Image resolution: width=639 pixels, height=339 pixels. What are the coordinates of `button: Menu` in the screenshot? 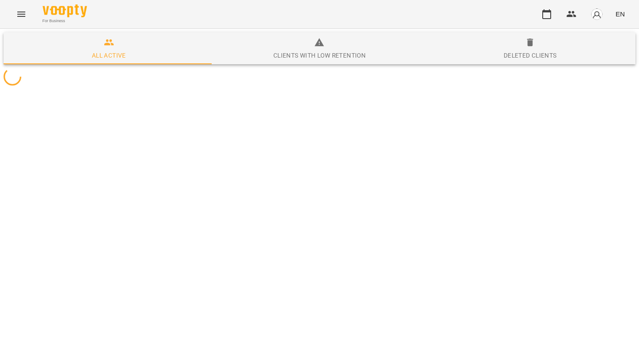 It's located at (21, 14).